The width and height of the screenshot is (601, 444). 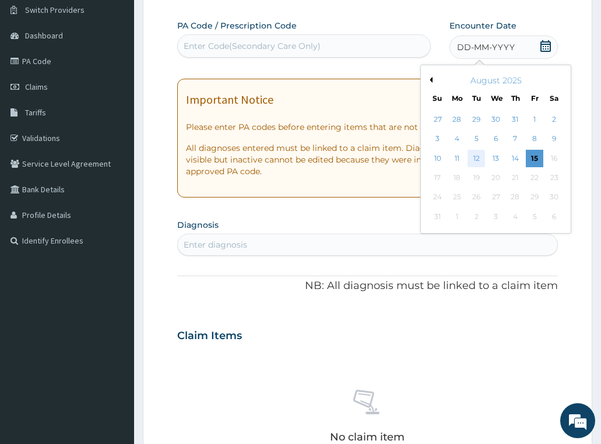 I want to click on div: Sa, so click(x=554, y=98).